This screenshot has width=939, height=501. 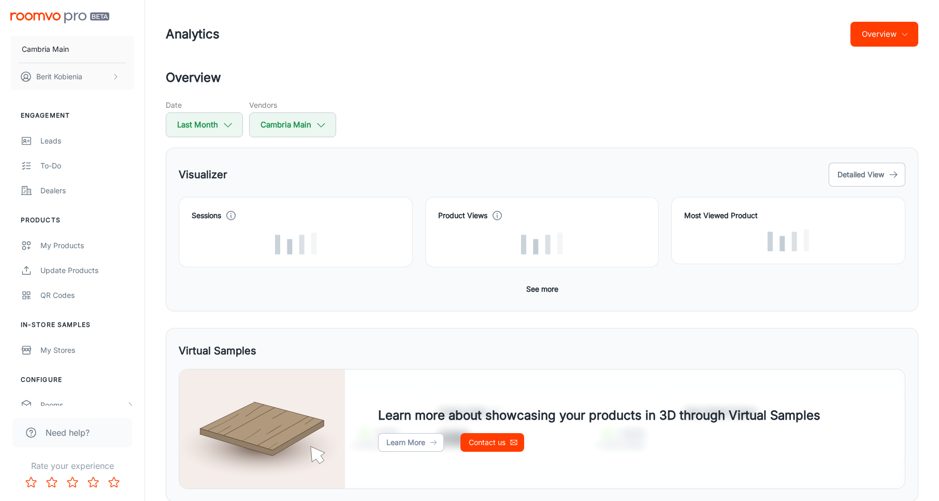 What do you see at coordinates (31, 482) in the screenshot?
I see `button: Rate 1 star` at bounding box center [31, 482].